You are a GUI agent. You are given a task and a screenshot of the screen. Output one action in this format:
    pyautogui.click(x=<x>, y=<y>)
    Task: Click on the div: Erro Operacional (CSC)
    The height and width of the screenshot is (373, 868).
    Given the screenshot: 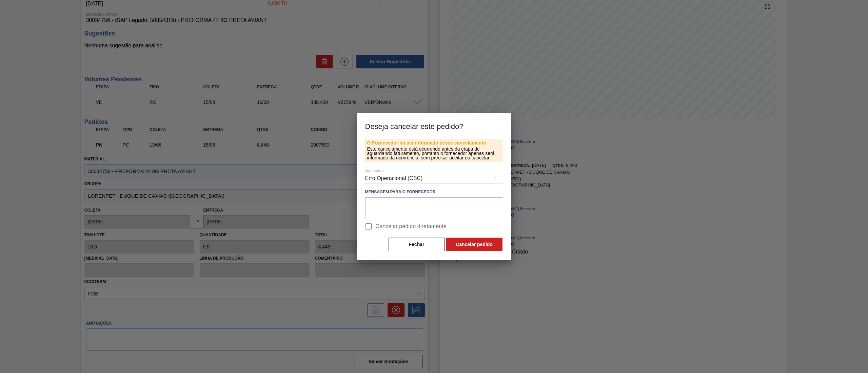 What is the action you would take?
    pyautogui.click(x=434, y=179)
    